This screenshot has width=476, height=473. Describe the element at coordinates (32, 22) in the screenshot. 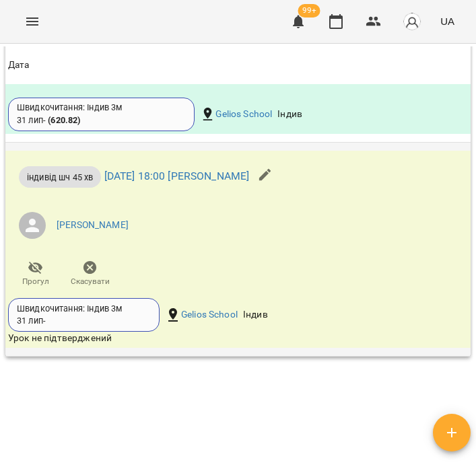

I see `button: Menu` at that location.